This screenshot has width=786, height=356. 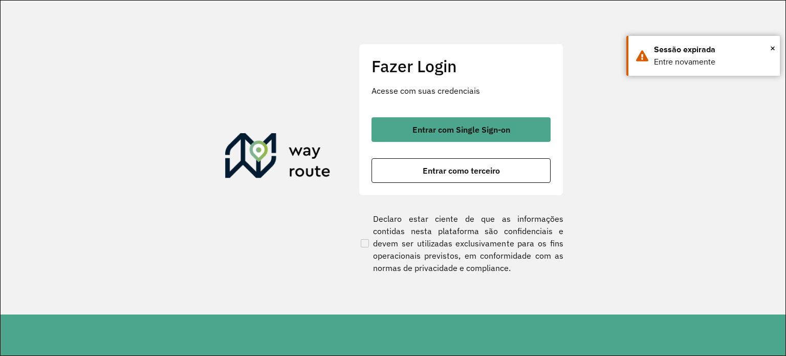 I want to click on label: Declaro estar ciente de que as informações contidas nesta plataforma são confidenciais e devem se..., so click(x=461, y=243).